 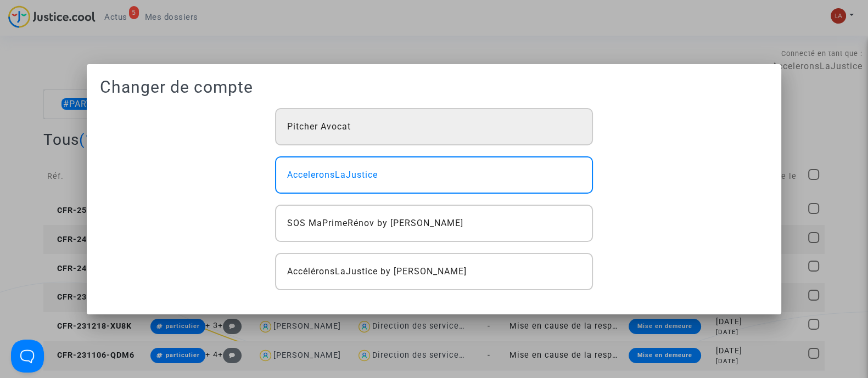 I want to click on h1: Changer de compte, so click(x=433, y=88).